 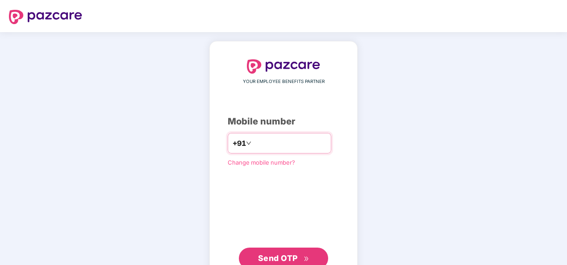 I want to click on span: Change mobile number?, so click(x=261, y=163).